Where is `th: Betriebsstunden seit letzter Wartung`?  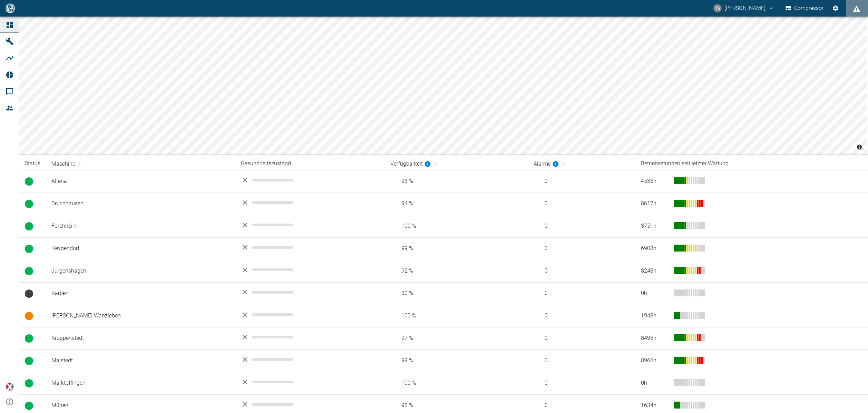
th: Betriebsstunden seit letzter Wartung is located at coordinates (752, 164).